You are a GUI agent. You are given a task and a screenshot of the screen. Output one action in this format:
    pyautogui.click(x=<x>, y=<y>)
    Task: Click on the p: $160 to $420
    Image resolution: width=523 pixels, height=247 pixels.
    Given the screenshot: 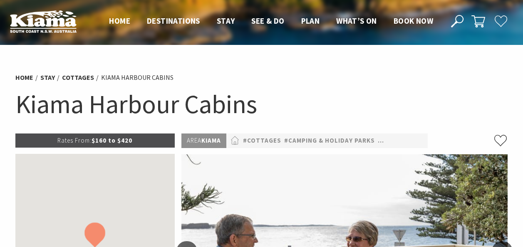 What is the action you would take?
    pyautogui.click(x=95, y=141)
    